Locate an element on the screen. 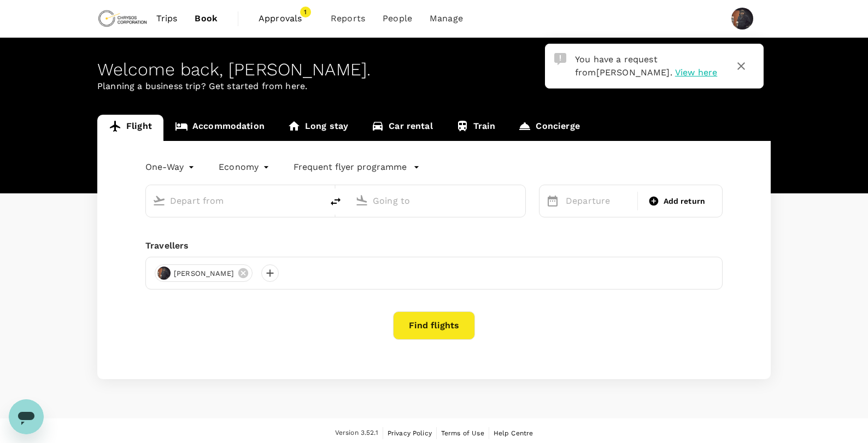  a: Car rental is located at coordinates (402, 128).